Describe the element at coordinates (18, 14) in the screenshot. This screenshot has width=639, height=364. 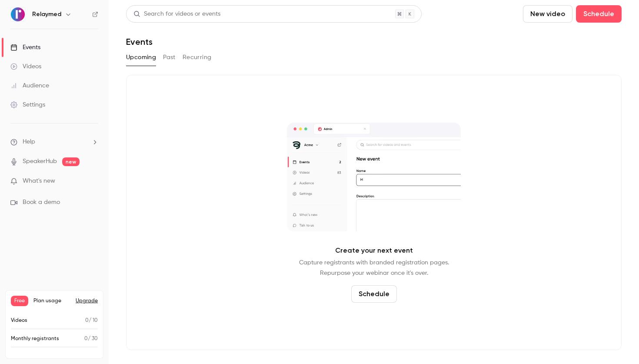
I see `img: Relaymed` at that location.